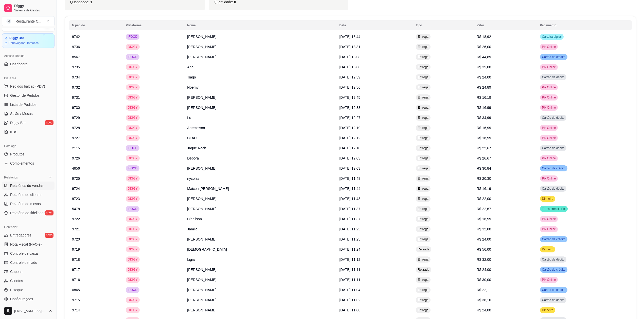 This screenshot has height=319, width=644. I want to click on span: Pedidos balcão (PDV), so click(28, 86).